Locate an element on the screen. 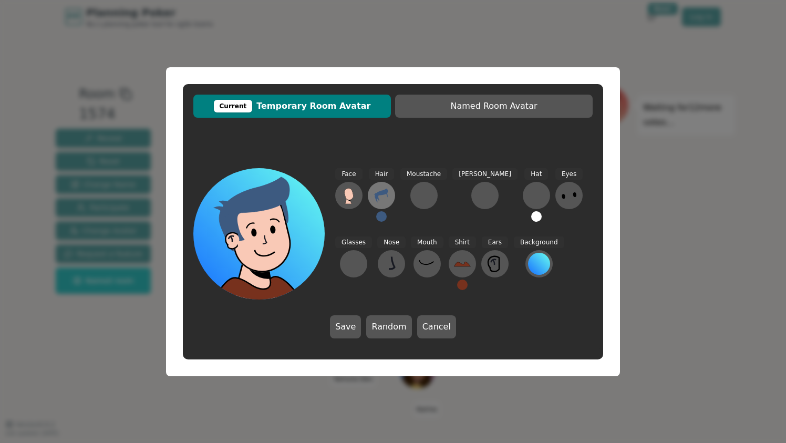  span: Shirt is located at coordinates (462, 242).